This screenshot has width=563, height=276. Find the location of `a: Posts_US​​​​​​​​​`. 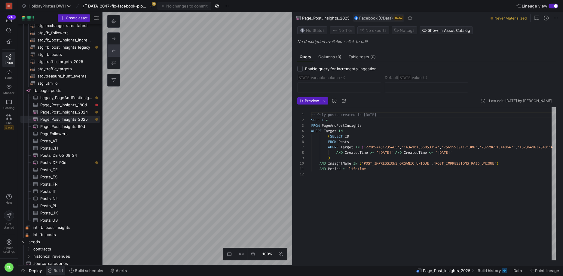

a: Posts_US​​​​​​​​​ is located at coordinates (60, 220).